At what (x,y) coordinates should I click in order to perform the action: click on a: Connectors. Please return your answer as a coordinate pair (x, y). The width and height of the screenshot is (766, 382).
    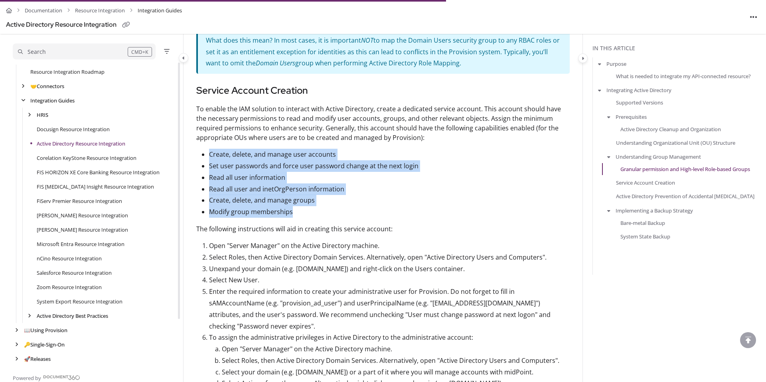
    Looking at the image, I should click on (47, 86).